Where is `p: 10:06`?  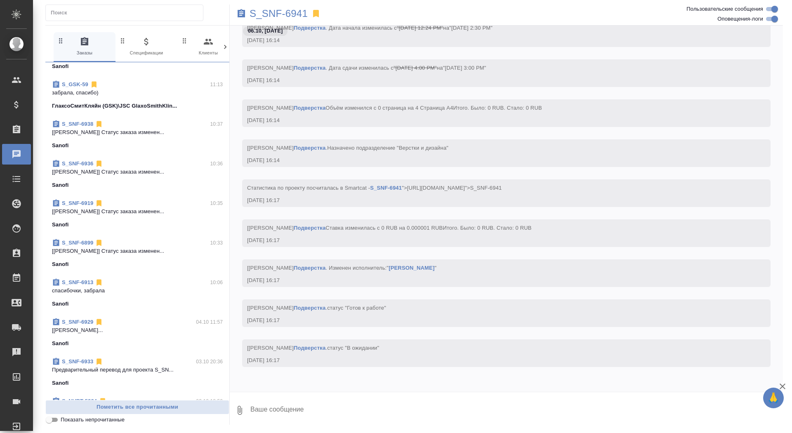 p: 10:06 is located at coordinates (216, 282).